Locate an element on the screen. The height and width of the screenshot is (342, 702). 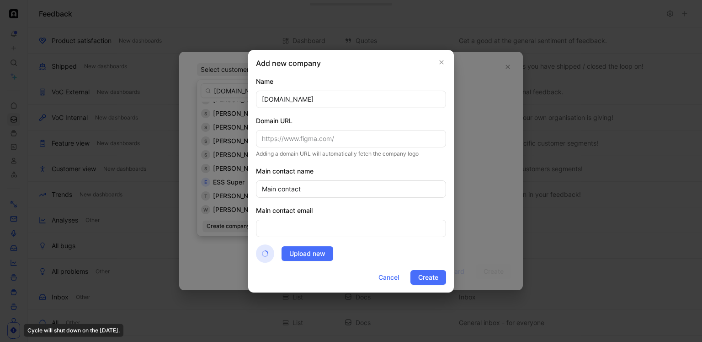
div: Domain URL is located at coordinates (351, 121).